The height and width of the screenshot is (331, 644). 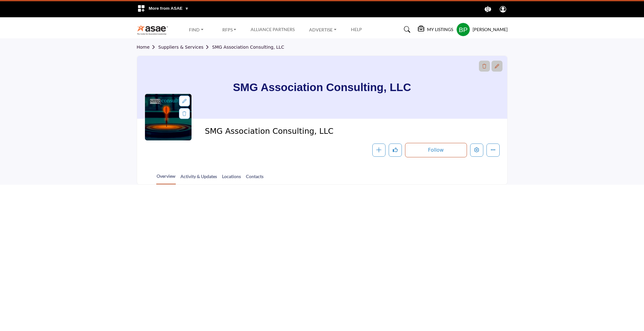 I want to click on a: Suppliers & Services, so click(x=185, y=47).